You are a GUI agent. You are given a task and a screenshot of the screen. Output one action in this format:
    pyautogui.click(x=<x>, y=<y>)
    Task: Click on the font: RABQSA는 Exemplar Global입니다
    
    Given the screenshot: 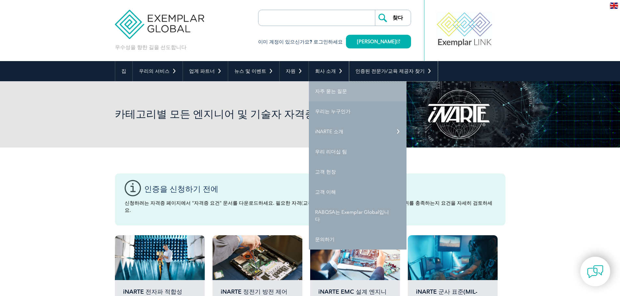 What is the action you would take?
    pyautogui.click(x=352, y=216)
    